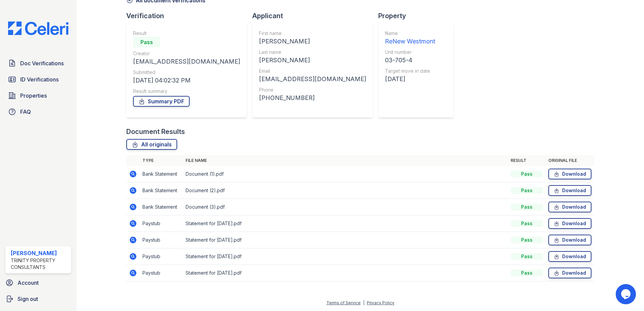 The height and width of the screenshot is (311, 644). Describe the element at coordinates (28, 283) in the screenshot. I see `span: Account` at that location.